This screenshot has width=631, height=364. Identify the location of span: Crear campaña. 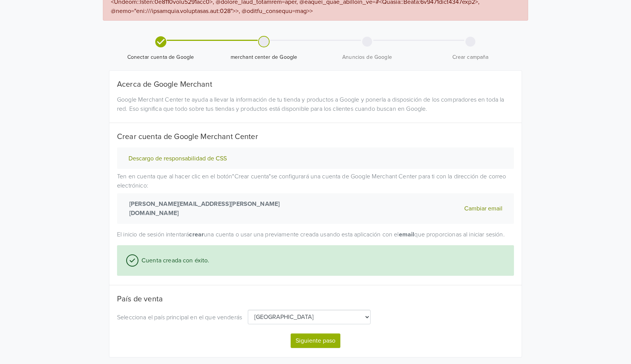
(470, 57).